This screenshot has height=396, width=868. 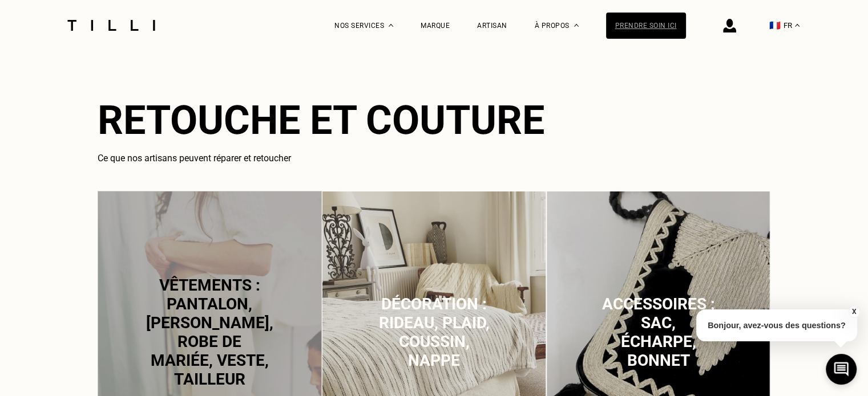 What do you see at coordinates (576, 25) in the screenshot?
I see `img: Menu déroulant à propos` at bounding box center [576, 25].